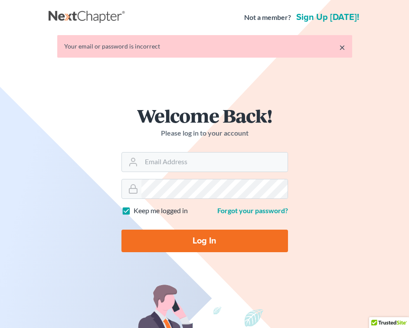  What do you see at coordinates (267, 17) in the screenshot?
I see `strong: Not a member?` at bounding box center [267, 17].